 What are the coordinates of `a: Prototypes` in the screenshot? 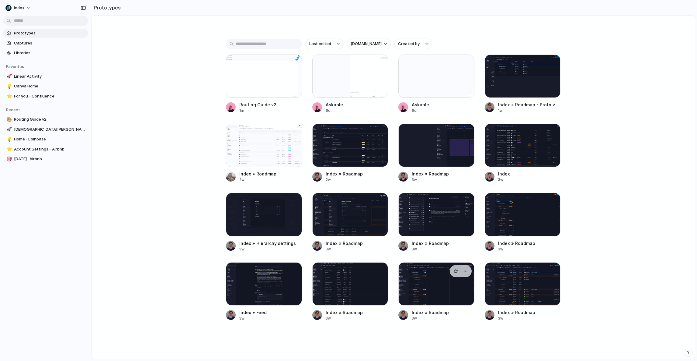 It's located at (46, 33).